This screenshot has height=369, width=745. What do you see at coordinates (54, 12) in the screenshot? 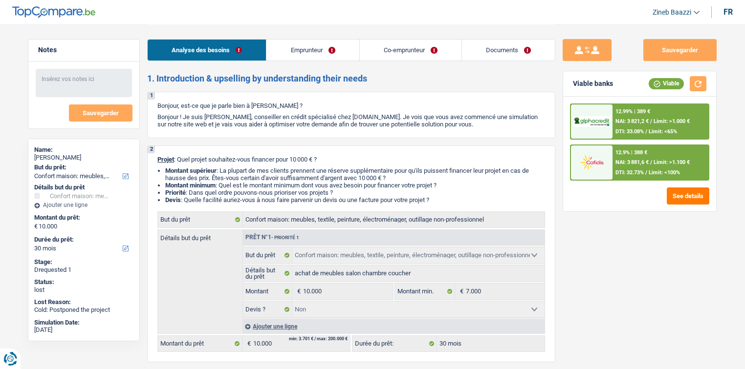
I see `img: TopCompare Logo` at bounding box center [54, 12].